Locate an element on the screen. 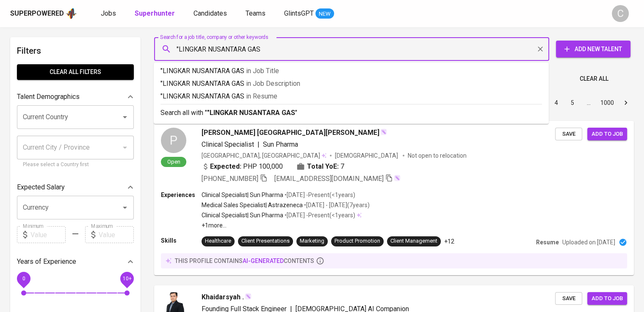 The image size is (644, 312). span: Open is located at coordinates (174, 162).